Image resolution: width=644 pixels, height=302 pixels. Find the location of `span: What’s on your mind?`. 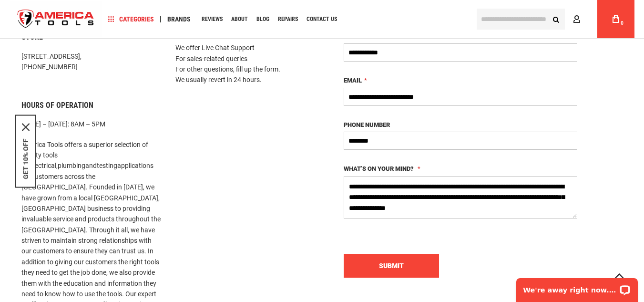

span: What’s on your mind? is located at coordinates (379, 168).